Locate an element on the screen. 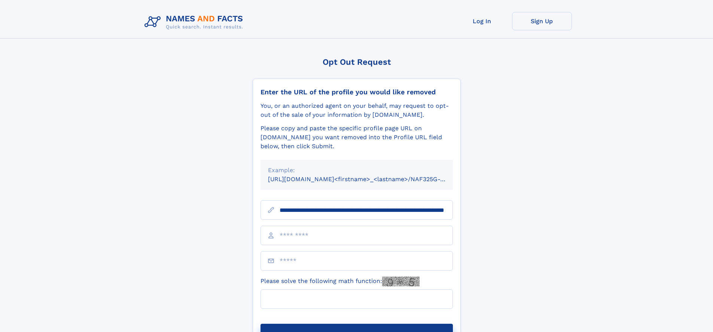  a: Sign Up is located at coordinates (542, 21).